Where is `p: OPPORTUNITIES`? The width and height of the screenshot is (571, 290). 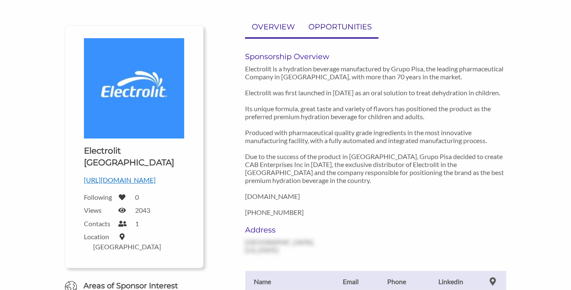
p: OPPORTUNITIES is located at coordinates (340, 27).